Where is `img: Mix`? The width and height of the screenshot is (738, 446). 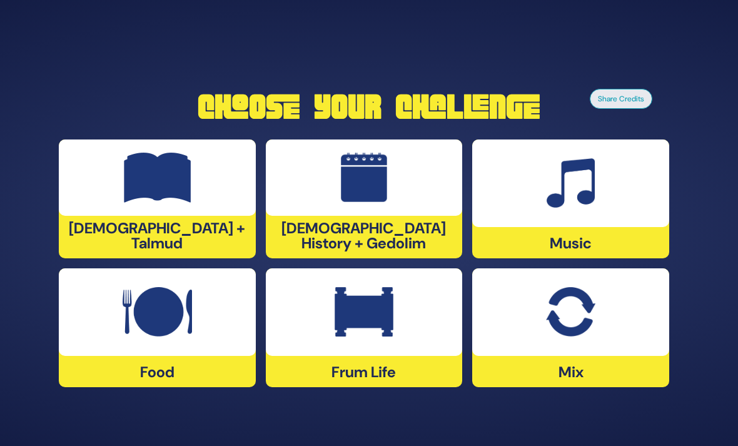 img: Mix is located at coordinates (570, 312).